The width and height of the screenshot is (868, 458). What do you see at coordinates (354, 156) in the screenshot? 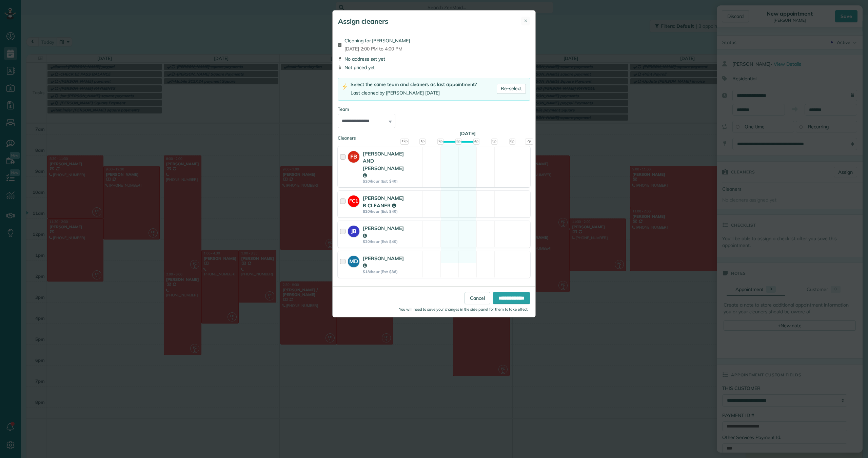
I see `strong: FB` at bounding box center [354, 156].